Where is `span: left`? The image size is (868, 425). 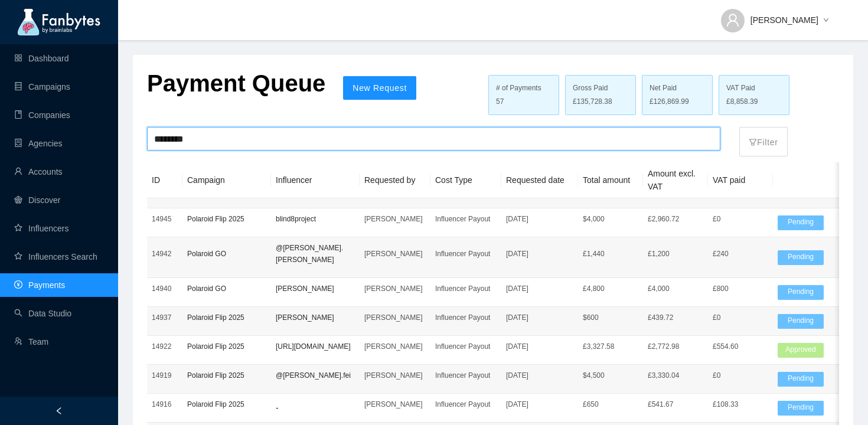
span: left is located at coordinates (59, 411).